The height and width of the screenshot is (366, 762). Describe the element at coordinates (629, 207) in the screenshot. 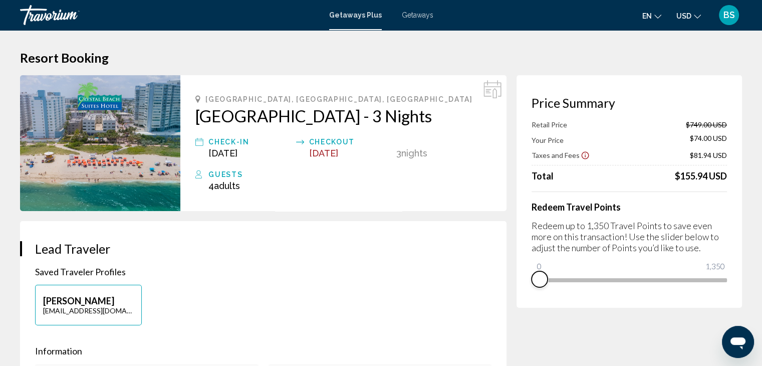

I see `h4: Redeem Travel Points` at that location.